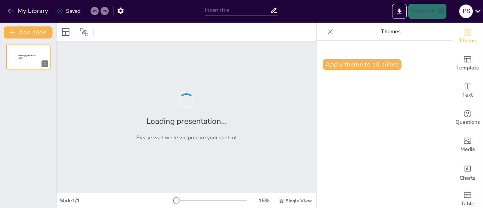 This screenshot has width=483, height=208. Describe the element at coordinates (390, 32) in the screenshot. I see `p: Themes` at that location.